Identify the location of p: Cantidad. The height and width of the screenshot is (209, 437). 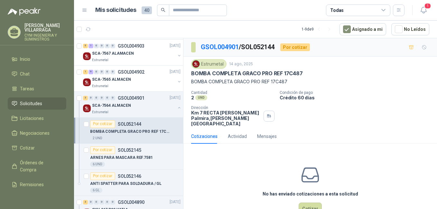
(233, 93).